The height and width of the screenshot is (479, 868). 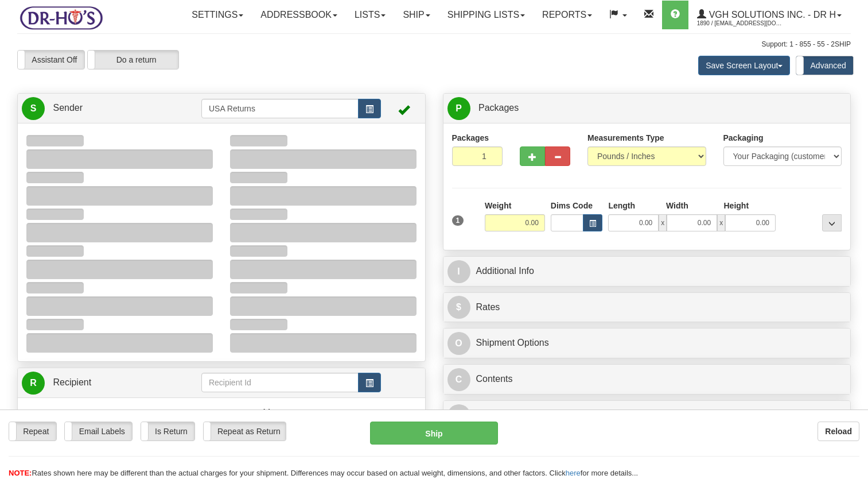 I want to click on label: Email Labels, so click(x=98, y=431).